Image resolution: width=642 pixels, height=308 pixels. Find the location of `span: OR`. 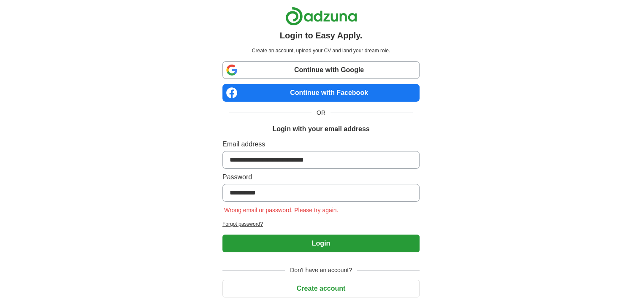

span: OR is located at coordinates (321, 113).